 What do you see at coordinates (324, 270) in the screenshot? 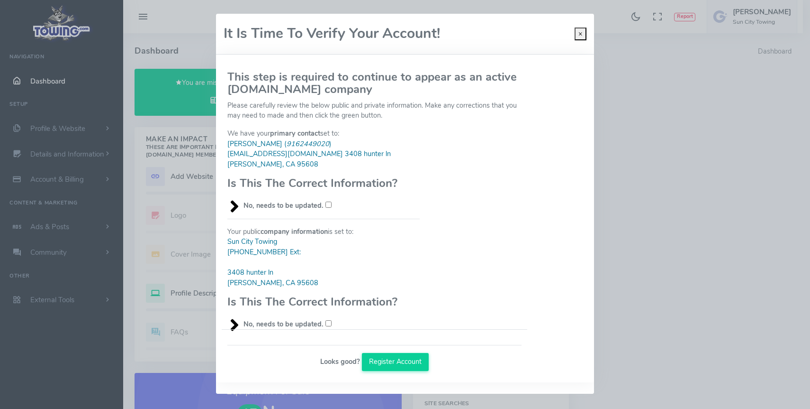
I see `div: Your public is set to:` at bounding box center [324, 270].